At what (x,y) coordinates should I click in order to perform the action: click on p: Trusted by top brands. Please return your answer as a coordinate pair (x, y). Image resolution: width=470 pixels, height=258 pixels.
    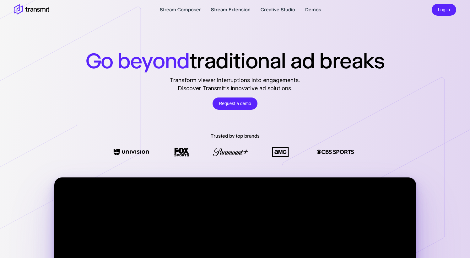
    Looking at the image, I should click on (235, 136).